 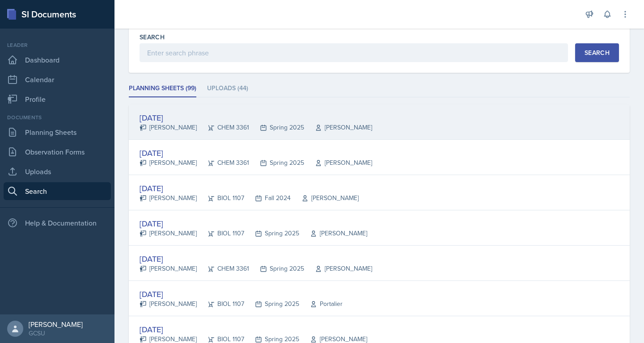 What do you see at coordinates (57, 223) in the screenshot?
I see `div: Help & Documentation` at bounding box center [57, 223].